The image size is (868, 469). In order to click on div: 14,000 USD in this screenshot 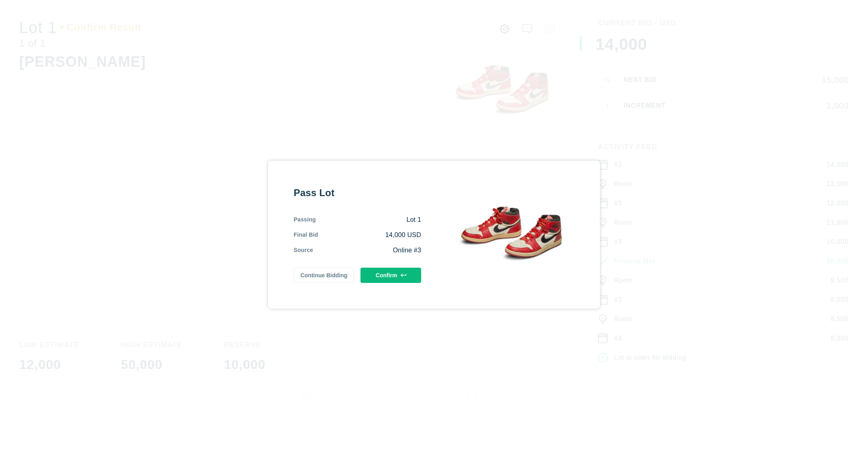, I will do `click(369, 235)`.